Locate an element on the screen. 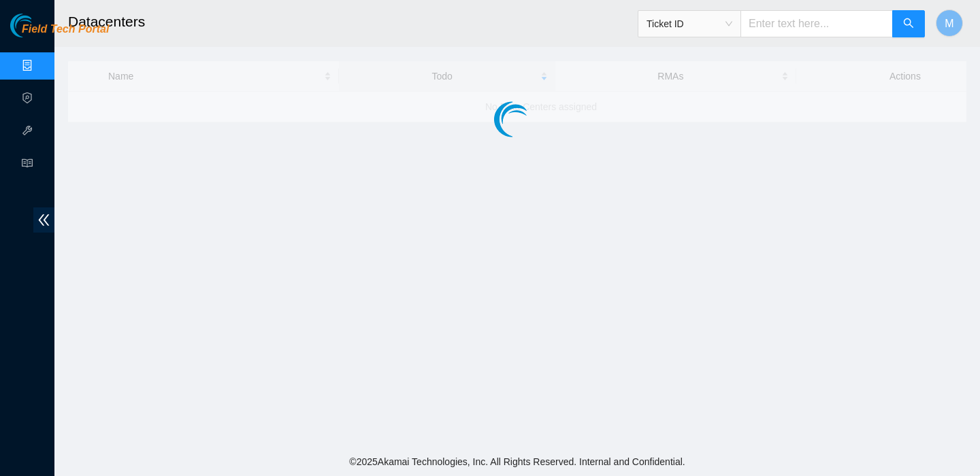  span: search is located at coordinates (908, 23).